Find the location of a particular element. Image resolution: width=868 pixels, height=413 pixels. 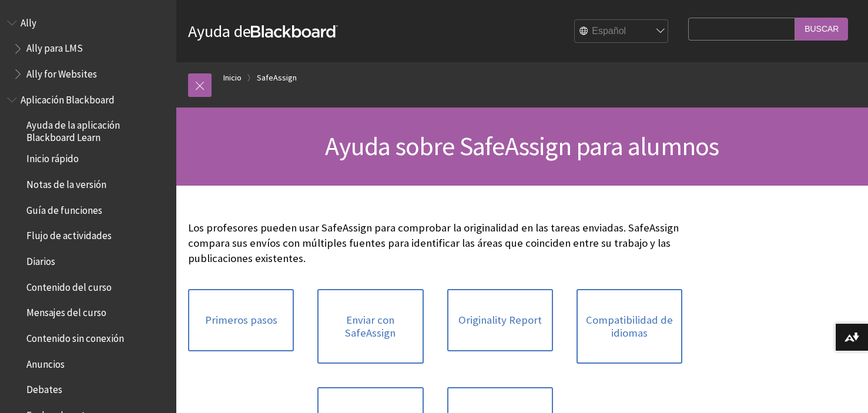

input: Buscar is located at coordinates (821, 29).